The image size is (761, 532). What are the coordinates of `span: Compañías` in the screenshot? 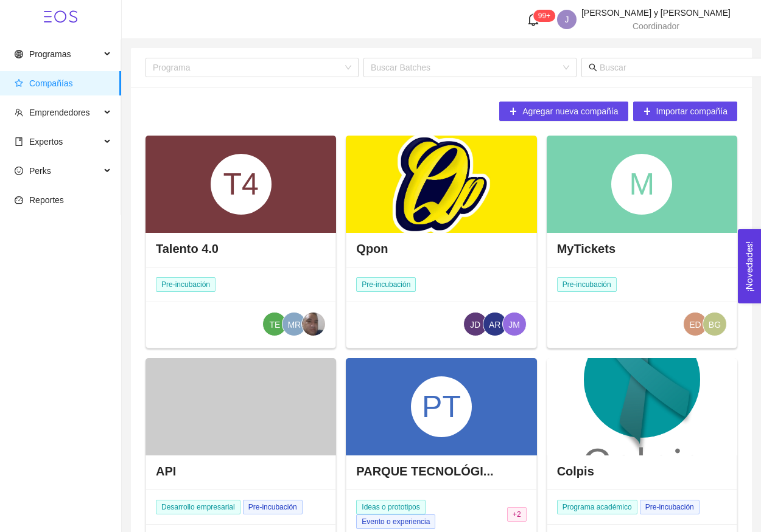 It's located at (51, 83).